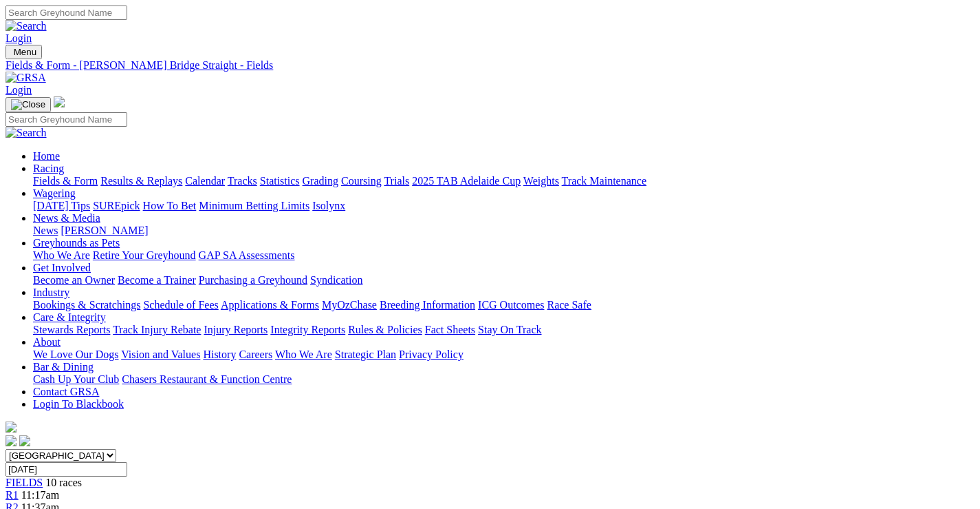 The image size is (980, 509). I want to click on a: Weights, so click(541, 181).